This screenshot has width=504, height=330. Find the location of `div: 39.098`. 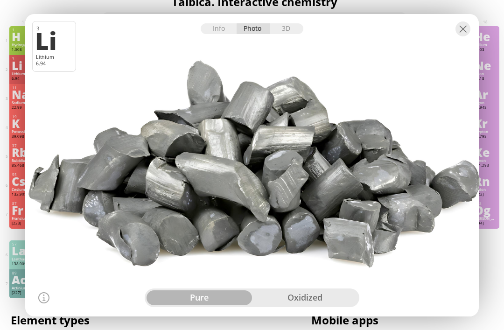

div: 39.098 is located at coordinates (23, 137).